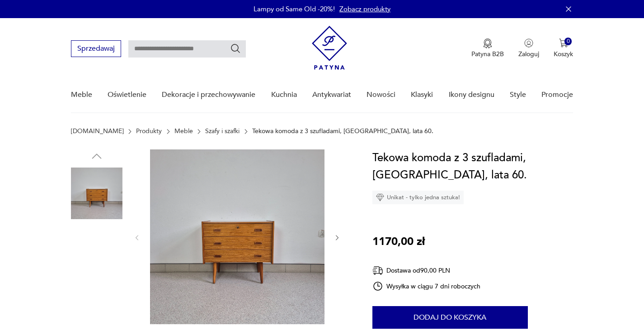 This screenshot has width=644, height=331. I want to click on a: Dekoracje i przechowywanie, so click(208, 94).